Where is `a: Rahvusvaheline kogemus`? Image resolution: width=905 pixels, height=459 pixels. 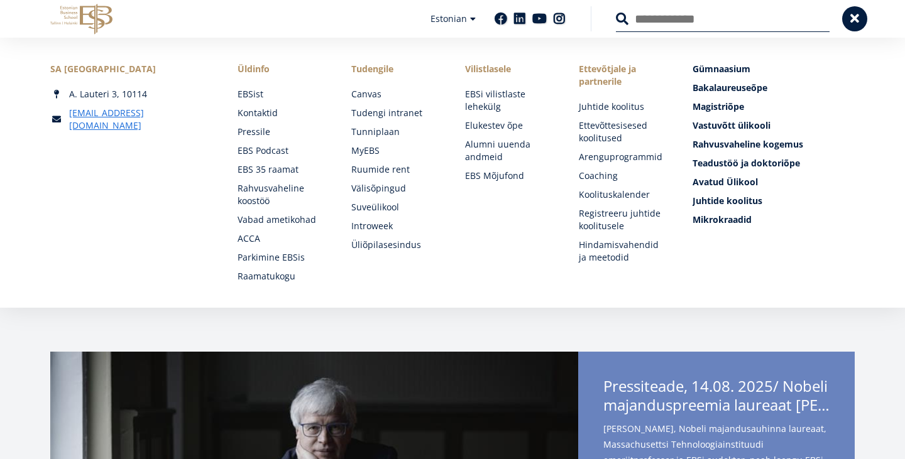
a: Rahvusvaheline kogemus is located at coordinates (774, 145).